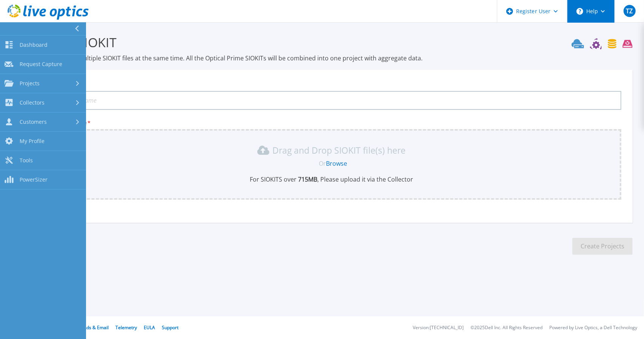 Image resolution: width=644 pixels, height=339 pixels. Describe the element at coordinates (34, 180) in the screenshot. I see `span: PowerSizer` at that location.